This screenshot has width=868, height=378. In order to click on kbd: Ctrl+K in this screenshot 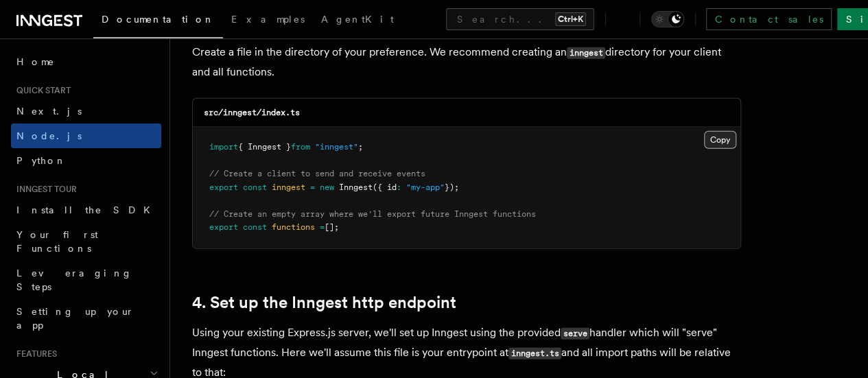, I will do `click(570, 19)`.